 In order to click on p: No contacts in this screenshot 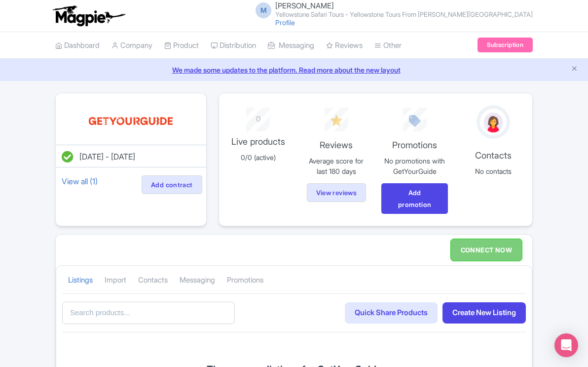, I will do `click(493, 171)`.